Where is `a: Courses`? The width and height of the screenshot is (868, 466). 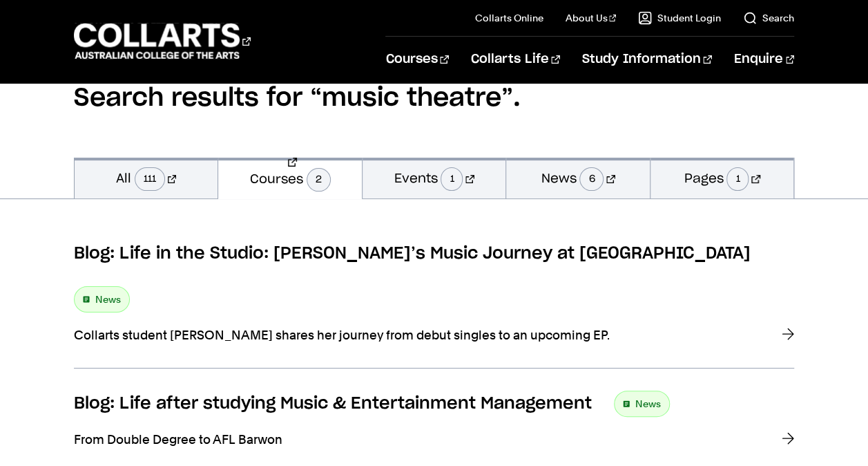 a: Courses is located at coordinates (416, 59).